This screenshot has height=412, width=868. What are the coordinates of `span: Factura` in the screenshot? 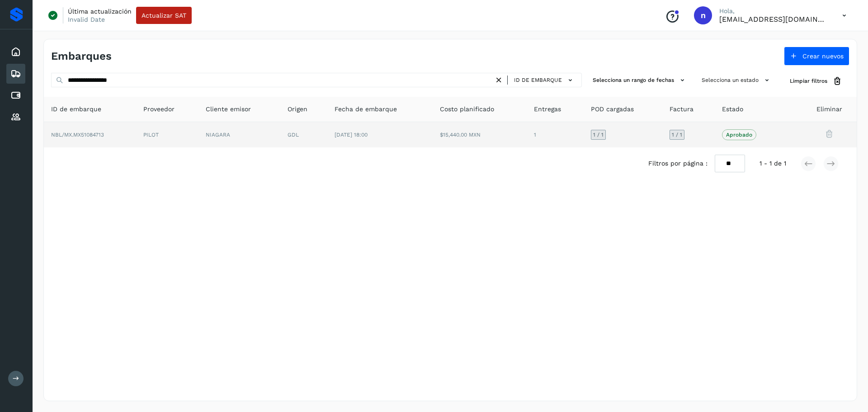 It's located at (681, 109).